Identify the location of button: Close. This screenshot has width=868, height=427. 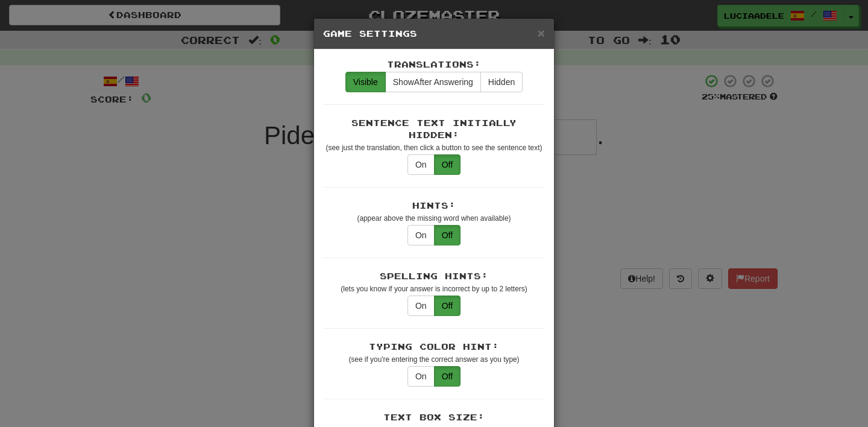
(541, 33).